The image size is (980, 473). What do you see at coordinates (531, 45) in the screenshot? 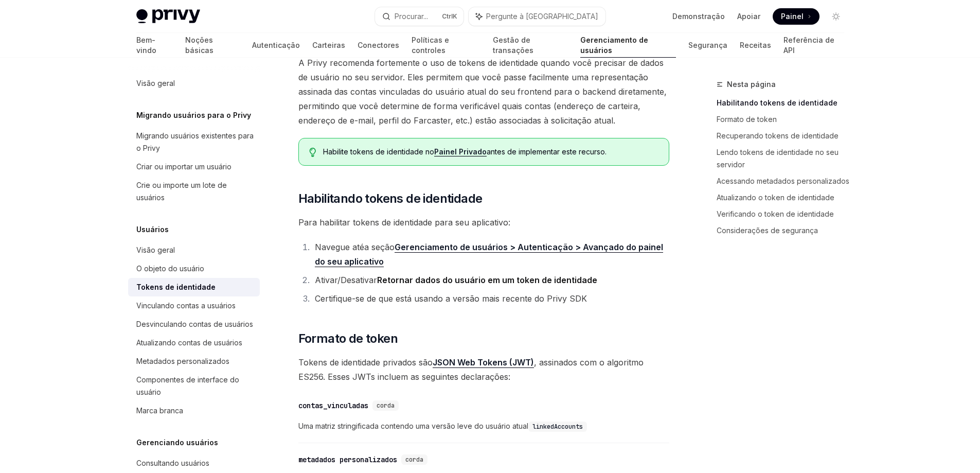
I see `a: Gestão de transações` at bounding box center [531, 45].